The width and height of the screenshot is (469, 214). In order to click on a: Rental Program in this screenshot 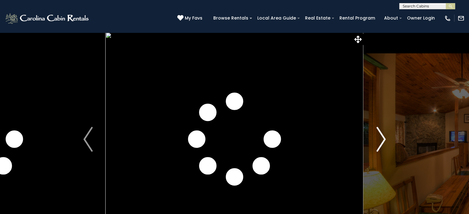, I will do `click(357, 18)`.